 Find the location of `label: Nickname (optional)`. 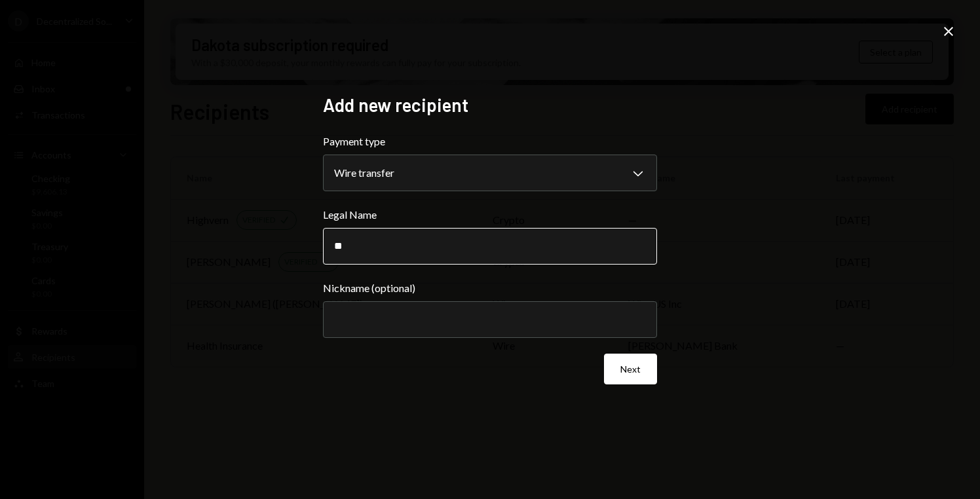

label: Nickname (optional) is located at coordinates (490, 288).